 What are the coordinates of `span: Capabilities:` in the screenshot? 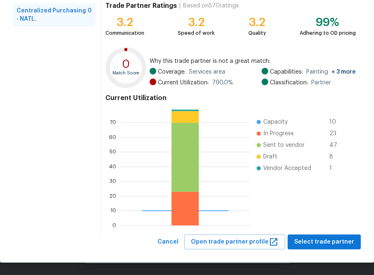 It's located at (287, 72).